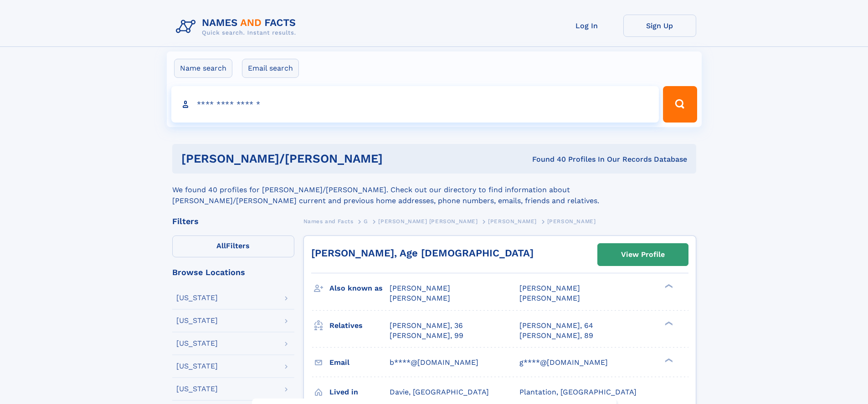 Image resolution: width=868 pixels, height=404 pixels. Describe the element at coordinates (359, 393) in the screenshot. I see `h3: Lived in` at that location.